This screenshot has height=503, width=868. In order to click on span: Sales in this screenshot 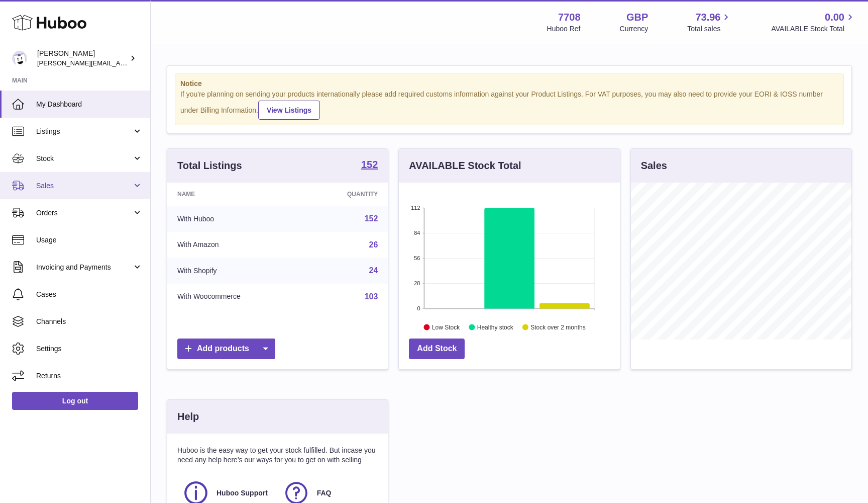, I will do `click(84, 185)`.